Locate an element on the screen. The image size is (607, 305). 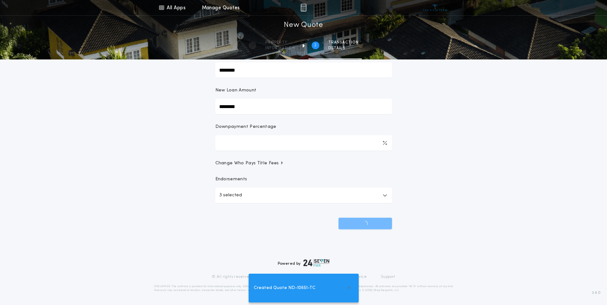
span: Created Quote ND-10651-TC is located at coordinates (284, 288).